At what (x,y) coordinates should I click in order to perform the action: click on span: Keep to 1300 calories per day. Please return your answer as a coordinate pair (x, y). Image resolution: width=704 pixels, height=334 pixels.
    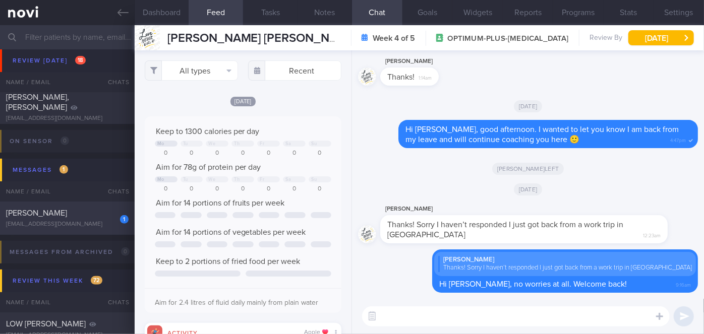
    Looking at the image, I should click on (208, 132).